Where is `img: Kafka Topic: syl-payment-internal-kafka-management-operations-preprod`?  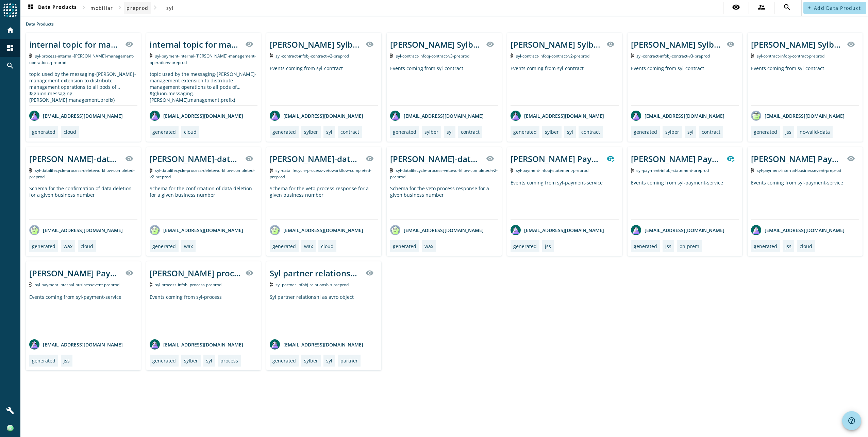
img: Kafka Topic: syl-payment-internal-kafka-management-operations-preprod is located at coordinates (151, 56).